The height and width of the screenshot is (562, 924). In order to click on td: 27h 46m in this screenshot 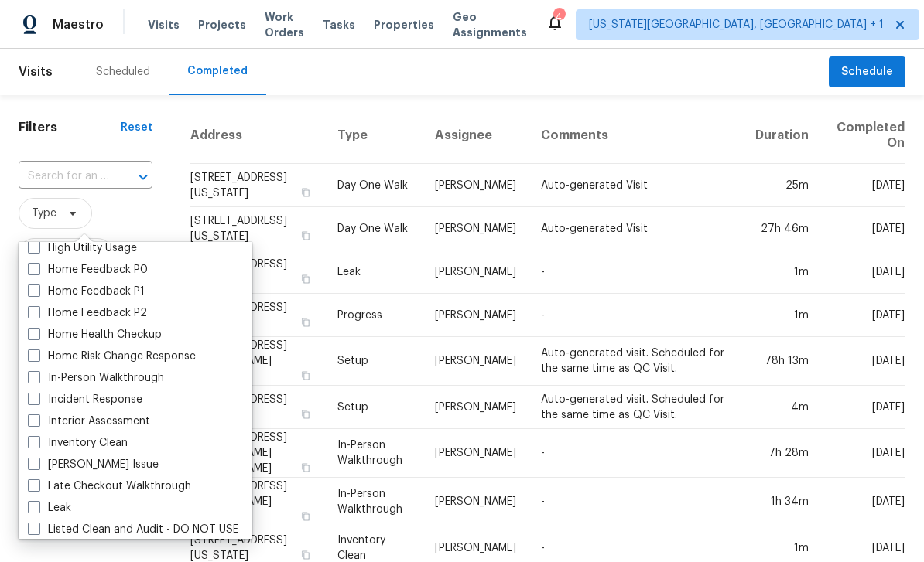, I will do `click(781, 229)`.